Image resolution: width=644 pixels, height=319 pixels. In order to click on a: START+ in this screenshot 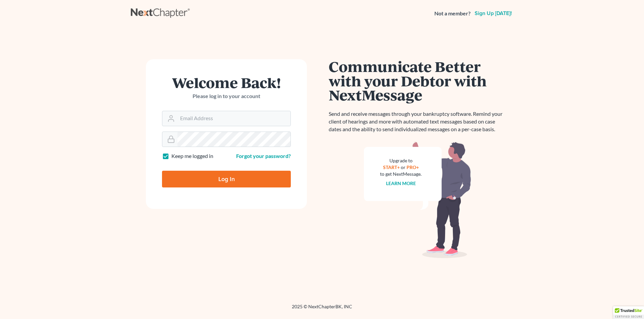, I will do `click(391, 167)`.